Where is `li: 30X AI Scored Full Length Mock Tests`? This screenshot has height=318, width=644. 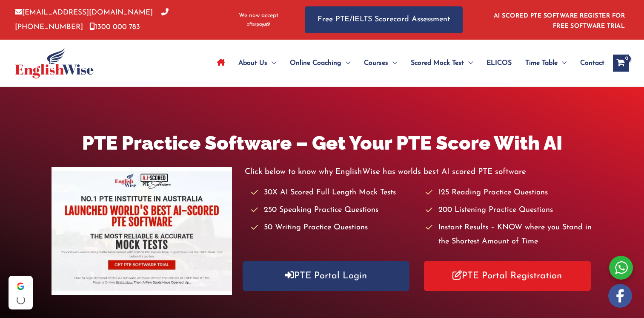
li: 30X AI Scored Full Length Mock Tests is located at coordinates (334, 193).